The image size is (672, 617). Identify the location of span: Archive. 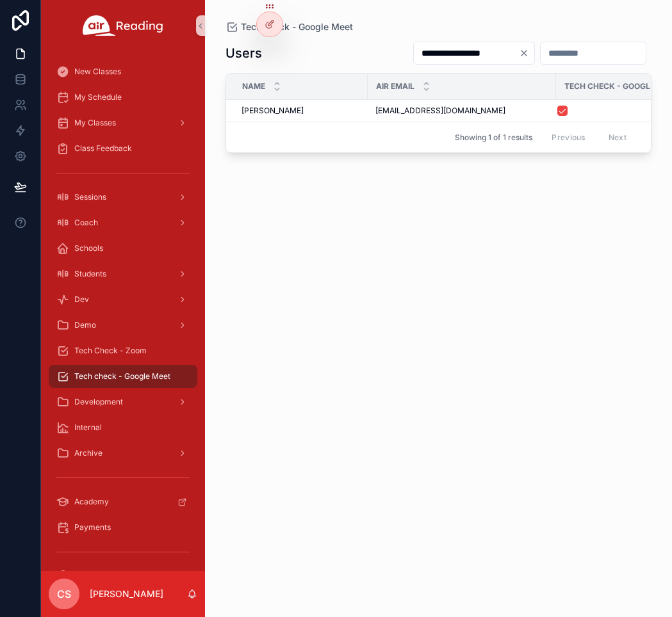
(88, 454).